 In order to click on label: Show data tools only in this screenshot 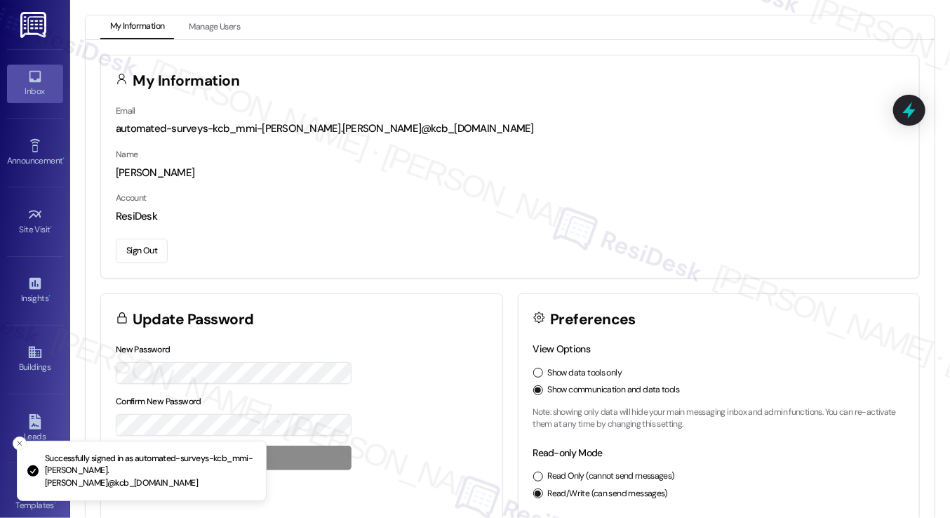, I will do `click(585, 373)`.